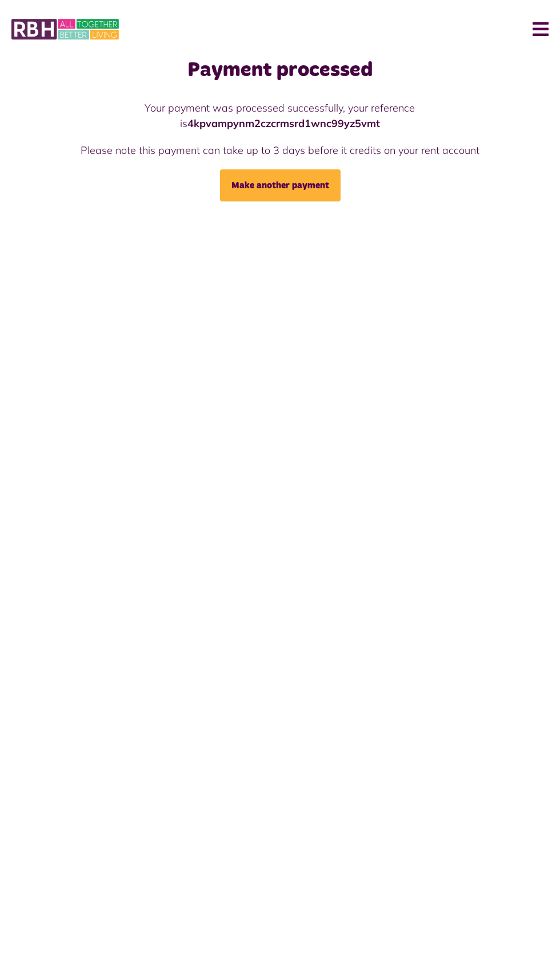 The width and height of the screenshot is (560, 966). Describe the element at coordinates (280, 115) in the screenshot. I see `p: Your payment was processed successfully, your reference is` at that location.